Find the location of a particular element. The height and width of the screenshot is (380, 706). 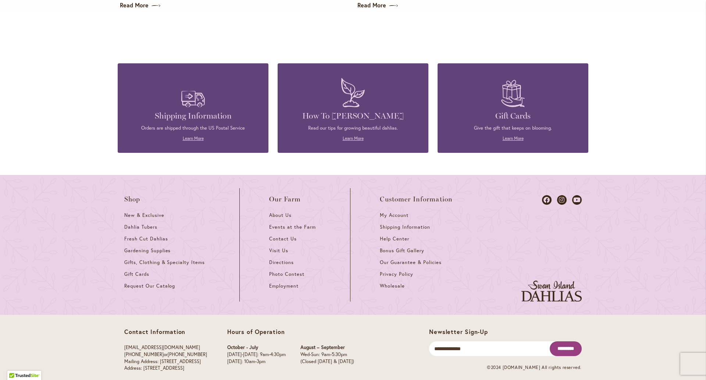

span: Photo Contest is located at coordinates (287, 274).